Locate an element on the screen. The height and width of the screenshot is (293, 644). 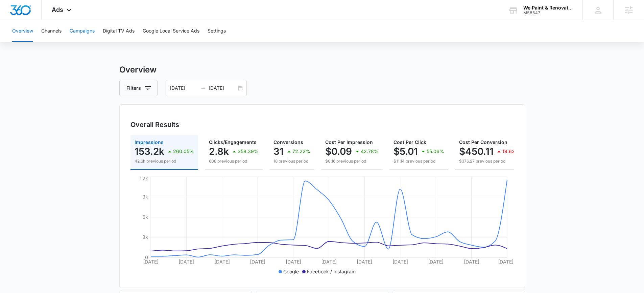
span: swap-right is located at coordinates (204, 88).